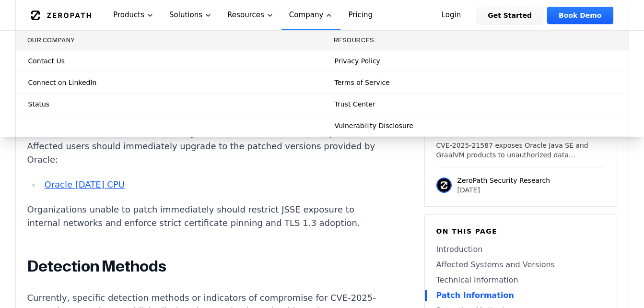 This screenshot has width=644, height=308. Describe the element at coordinates (521, 265) in the screenshot. I see `a: Affected Systems and Versions` at that location.